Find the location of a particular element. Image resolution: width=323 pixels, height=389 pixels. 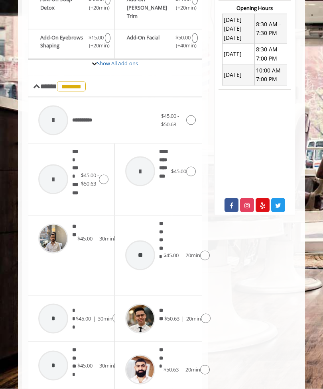

b: Add-On Eyebrows Shaping is located at coordinates (64, 42).